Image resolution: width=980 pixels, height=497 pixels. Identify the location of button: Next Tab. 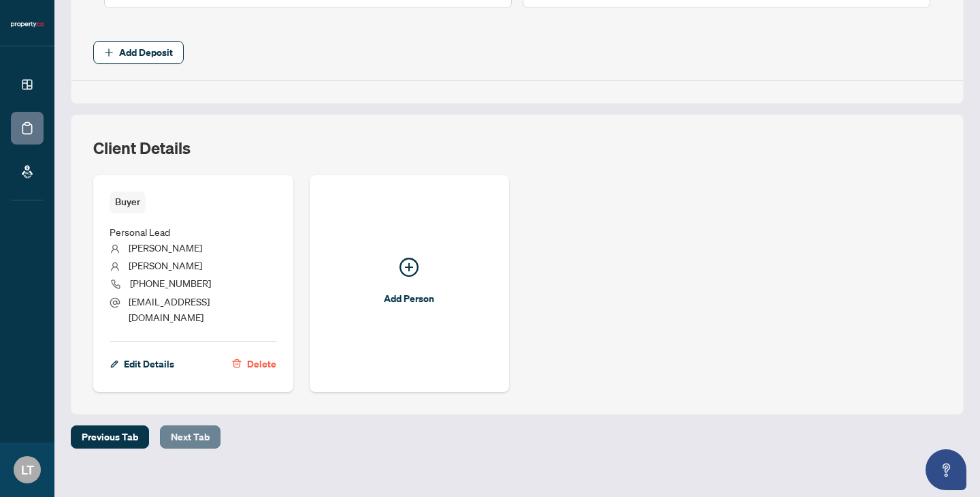
(190, 437).